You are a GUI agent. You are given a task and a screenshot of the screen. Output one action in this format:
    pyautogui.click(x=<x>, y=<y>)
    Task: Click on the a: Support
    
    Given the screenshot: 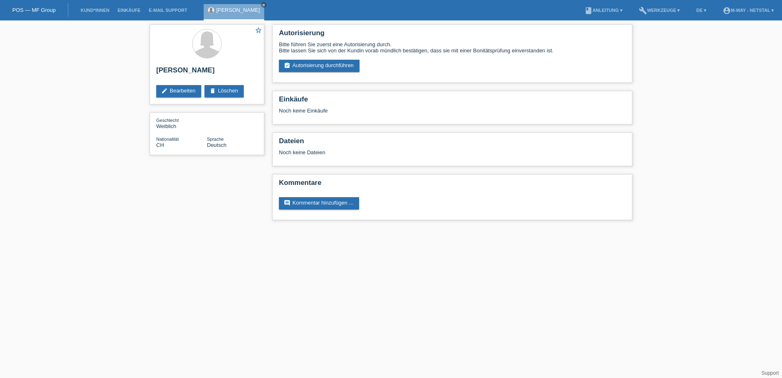 What is the action you would take?
    pyautogui.click(x=770, y=373)
    